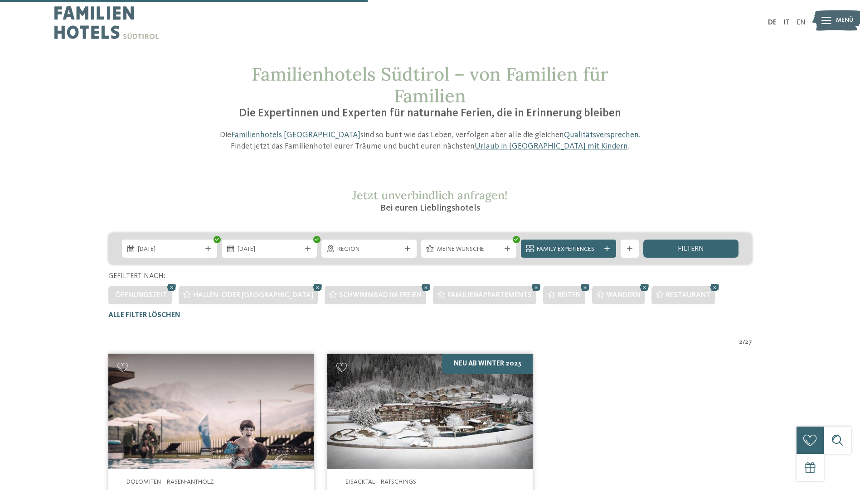 The image size is (860, 490). I want to click on a: EN, so click(801, 23).